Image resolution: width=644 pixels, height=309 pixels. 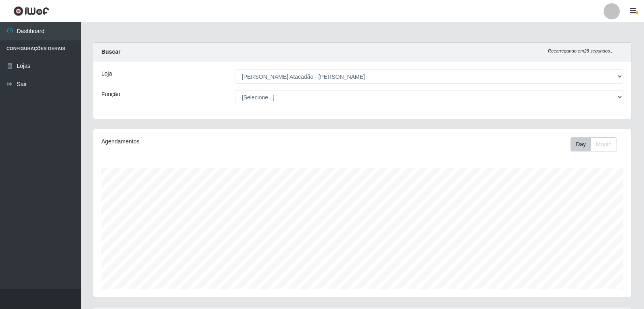 I want to click on i: Recarregando em 28 segundos..., so click(x=580, y=51).